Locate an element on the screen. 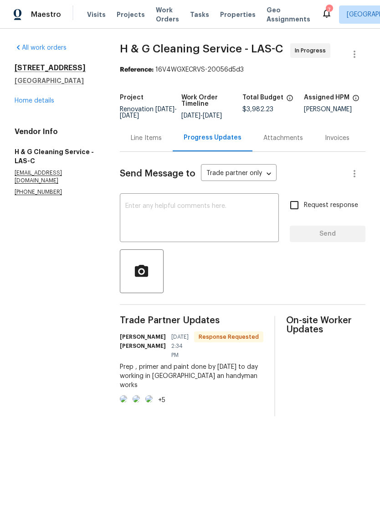 The width and height of the screenshot is (380, 522). span: Maestro is located at coordinates (46, 15).